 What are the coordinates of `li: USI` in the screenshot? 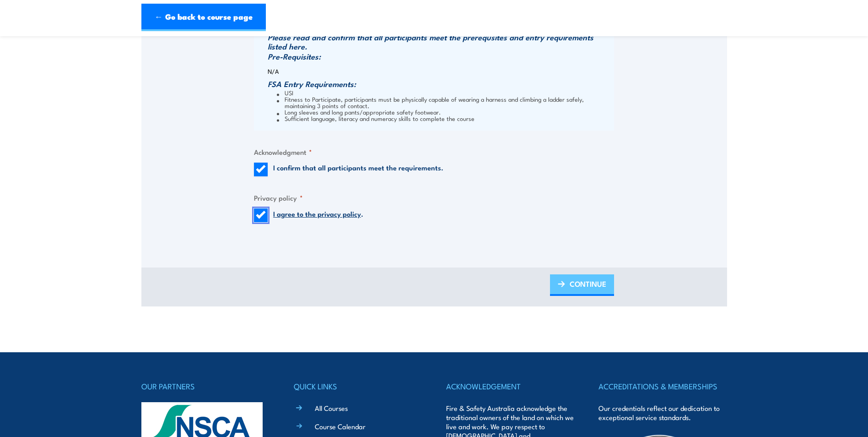 It's located at (444, 93).